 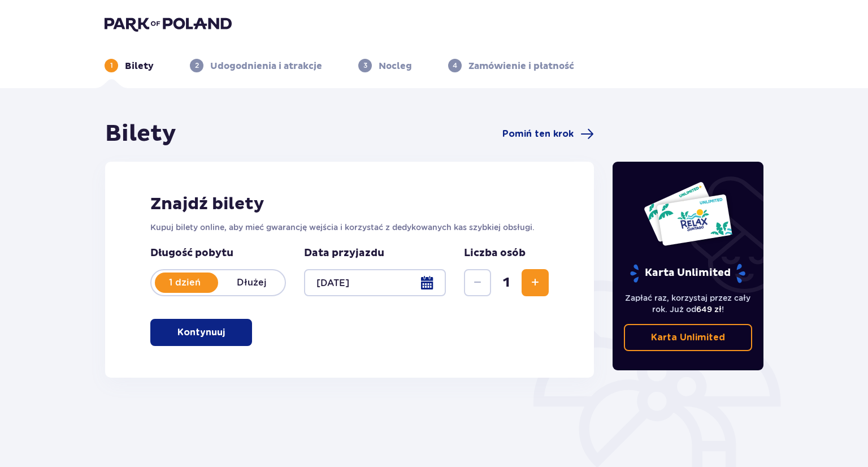 I want to click on p: Bilety, so click(x=139, y=66).